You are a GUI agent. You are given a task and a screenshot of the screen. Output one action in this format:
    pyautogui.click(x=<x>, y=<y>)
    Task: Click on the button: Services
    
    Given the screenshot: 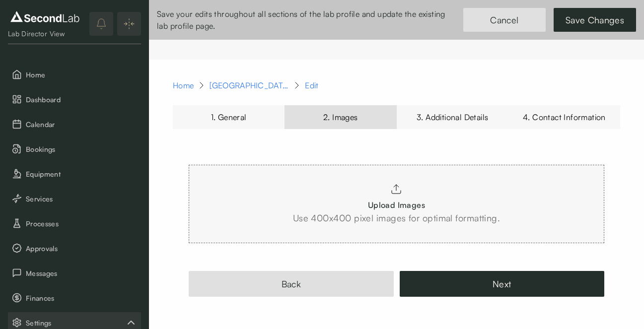 What is the action you would take?
    pyautogui.click(x=74, y=199)
    